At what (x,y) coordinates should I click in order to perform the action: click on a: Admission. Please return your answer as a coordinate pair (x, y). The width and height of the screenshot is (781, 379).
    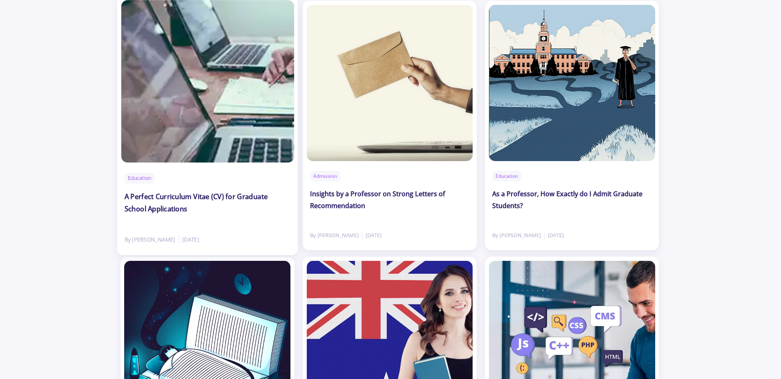
    Looking at the image, I should click on (325, 176).